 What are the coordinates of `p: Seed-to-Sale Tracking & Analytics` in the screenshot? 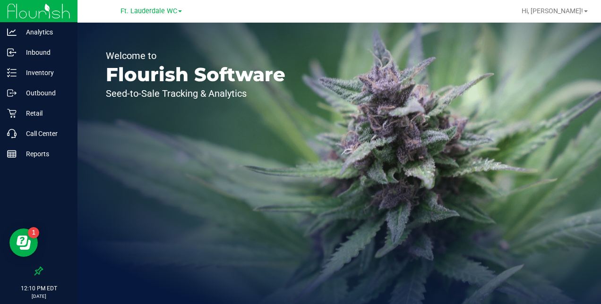 It's located at (196, 94).